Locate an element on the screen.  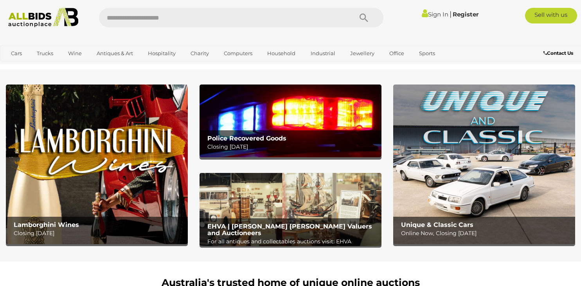
b: Contact Us is located at coordinates (558, 53).